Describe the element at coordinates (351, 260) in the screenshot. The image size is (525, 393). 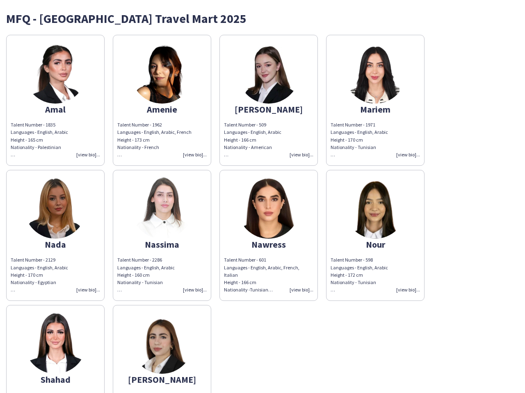
I see `span: Talent Number - 598` at that location.